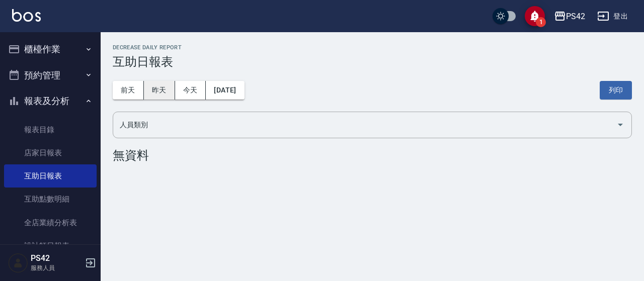 The image size is (644, 281). What do you see at coordinates (50, 75) in the screenshot?
I see `button: 預約管理` at bounding box center [50, 75].